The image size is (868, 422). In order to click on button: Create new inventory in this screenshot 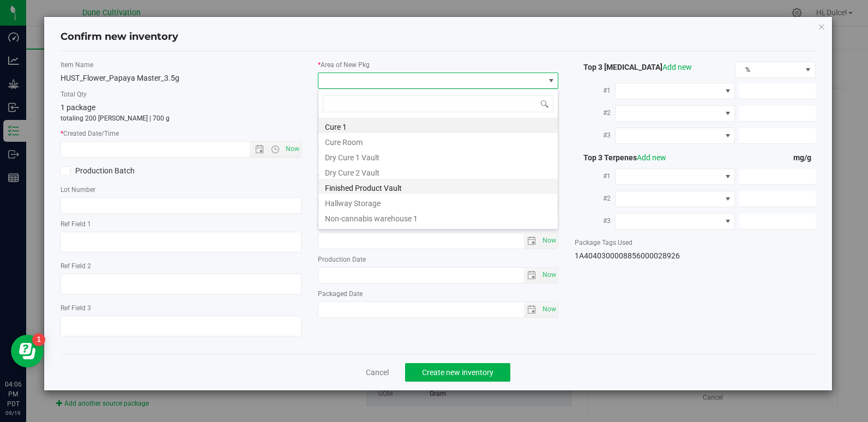, I will do `click(457, 372)`.